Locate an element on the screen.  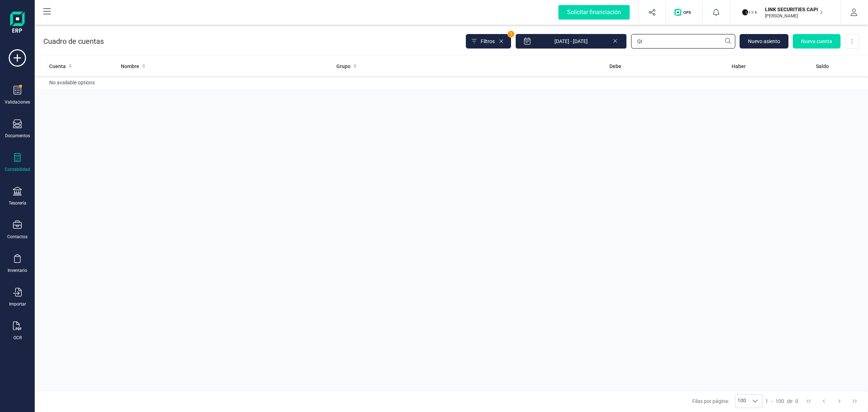
span: Haber is located at coordinates (739, 66).